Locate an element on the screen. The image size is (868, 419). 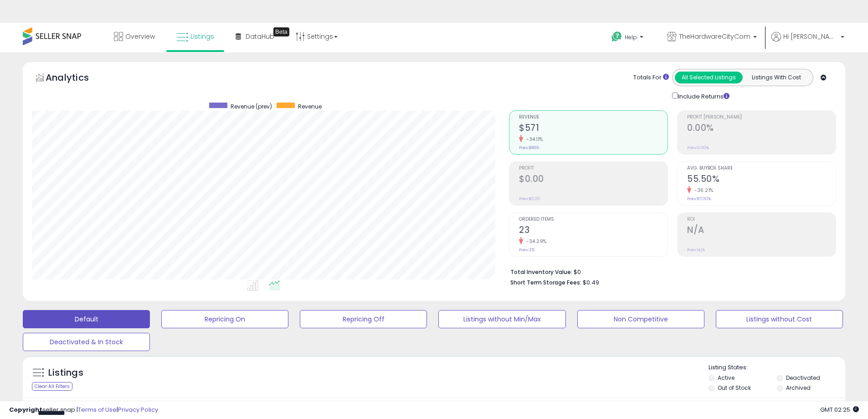
a: Settings is located at coordinates (317, 36).